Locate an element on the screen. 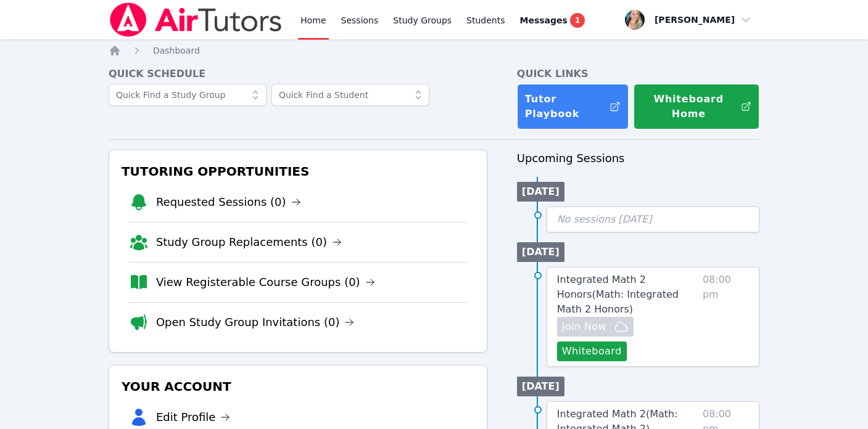  span: Messages is located at coordinates (543, 21).